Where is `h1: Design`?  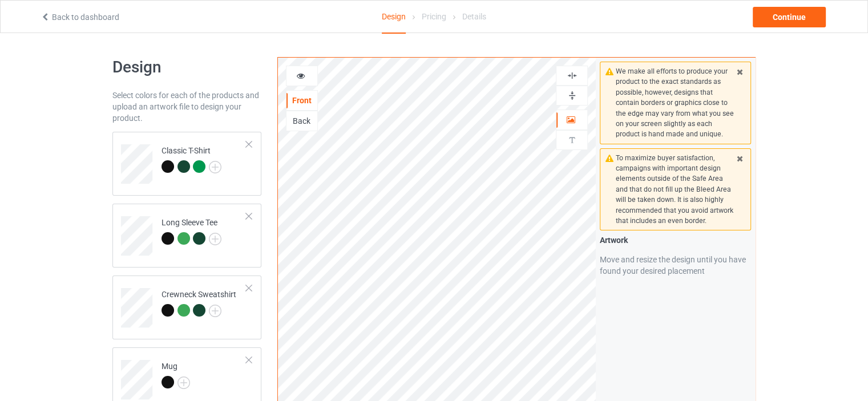 h1: Design is located at coordinates (187, 68).